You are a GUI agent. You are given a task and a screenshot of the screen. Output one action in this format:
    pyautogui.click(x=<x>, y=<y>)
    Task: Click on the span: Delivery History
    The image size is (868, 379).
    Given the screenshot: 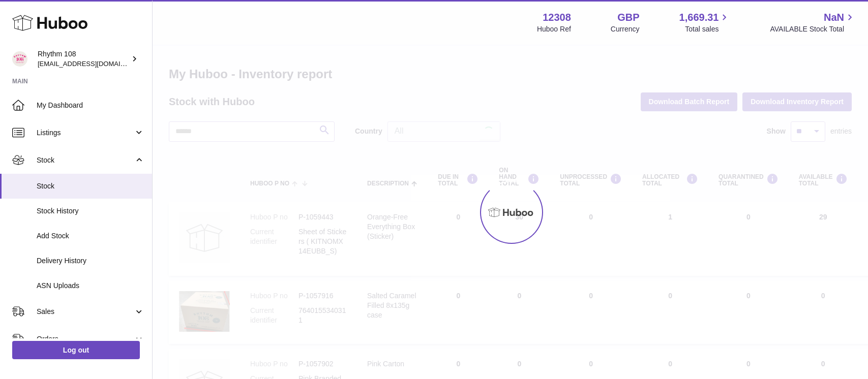 What is the action you would take?
    pyautogui.click(x=91, y=261)
    